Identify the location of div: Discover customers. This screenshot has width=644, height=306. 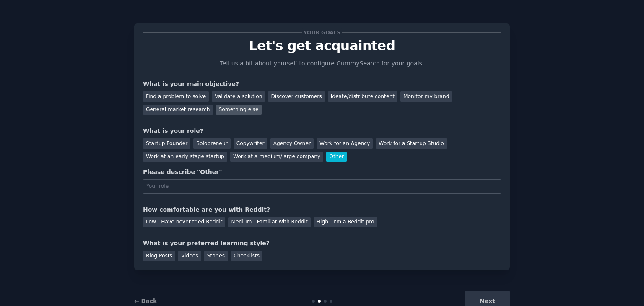
(296, 97).